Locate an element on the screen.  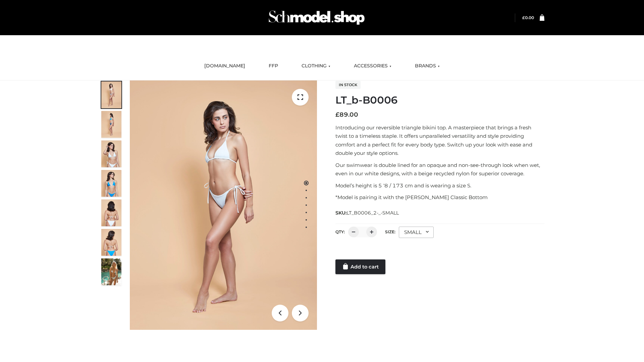
label: QTY: is located at coordinates (340, 232).